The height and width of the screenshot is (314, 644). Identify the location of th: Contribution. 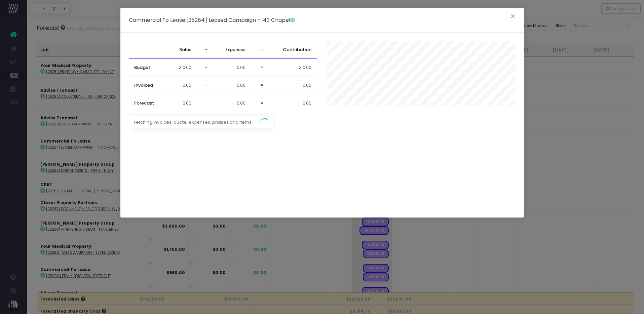
(293, 50).